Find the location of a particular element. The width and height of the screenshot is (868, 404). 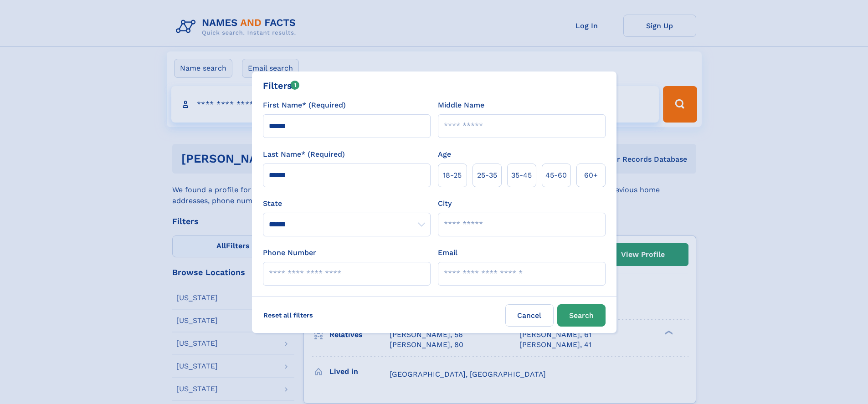

label: Email is located at coordinates (447, 253).